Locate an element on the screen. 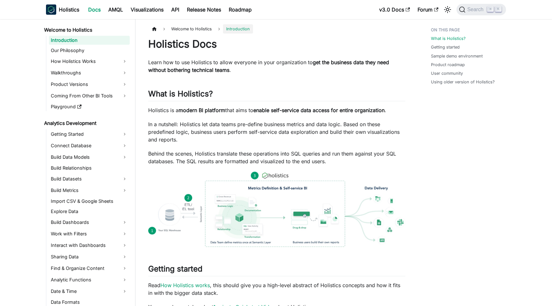 The image size is (552, 306). a: Product roadmap is located at coordinates (448, 64).